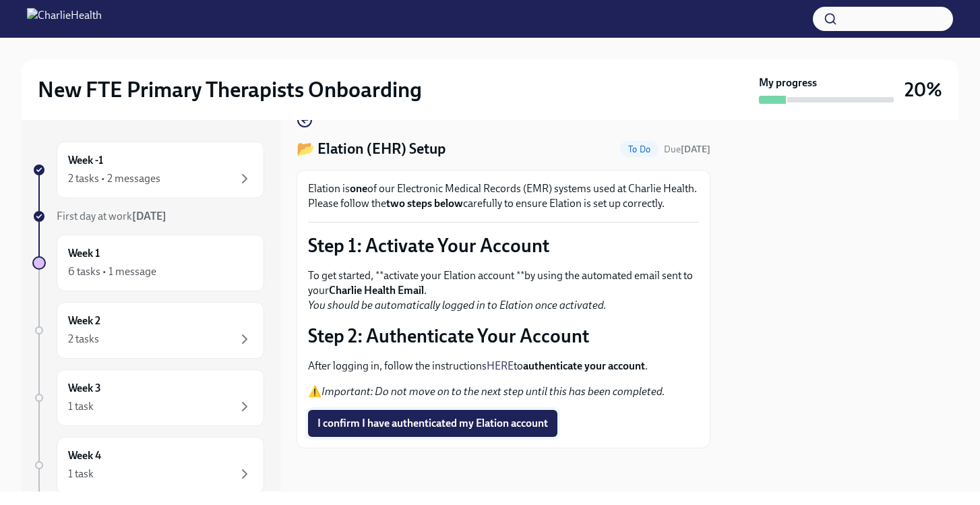 This screenshot has width=980, height=505. I want to click on div: 2 tasks • 2 messages, so click(114, 179).